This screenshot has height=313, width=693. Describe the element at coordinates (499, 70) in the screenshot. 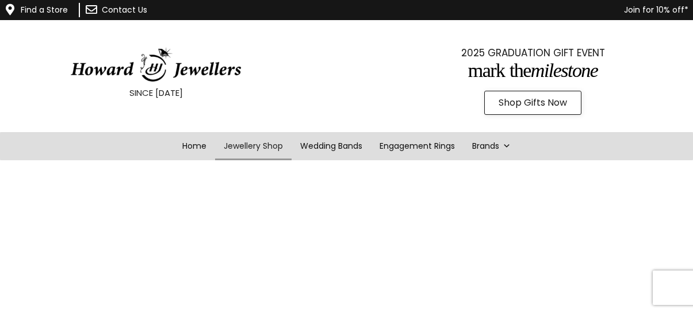

I see `span: Mark the` at that location.